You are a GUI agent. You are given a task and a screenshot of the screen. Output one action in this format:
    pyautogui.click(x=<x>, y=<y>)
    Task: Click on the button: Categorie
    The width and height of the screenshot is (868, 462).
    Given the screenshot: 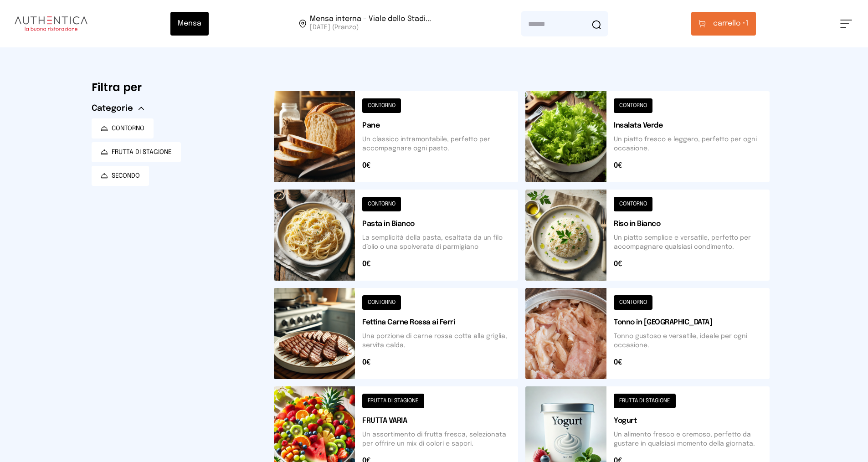 What is the action you would take?
    pyautogui.click(x=117, y=108)
    